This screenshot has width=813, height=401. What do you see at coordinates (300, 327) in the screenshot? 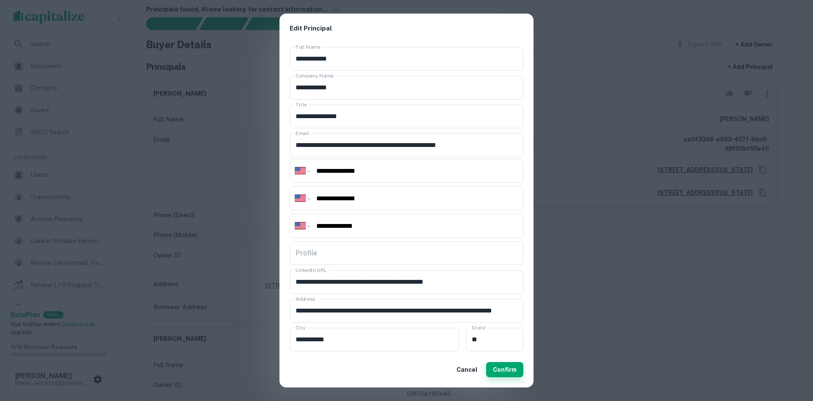
I see `label: City` at bounding box center [300, 327].